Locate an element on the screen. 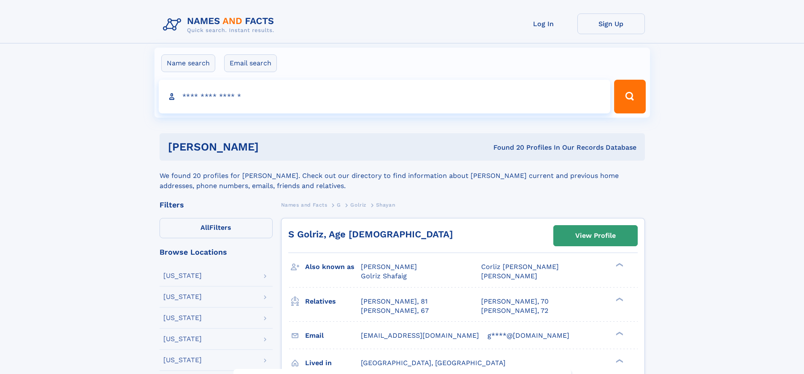 This screenshot has width=804, height=374. button: Search Button is located at coordinates (630, 97).